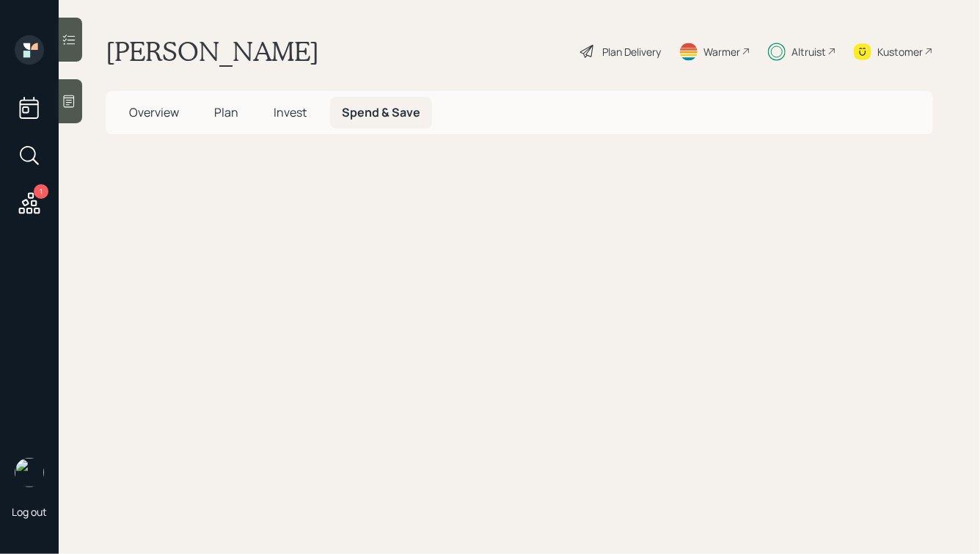 This screenshot has width=980, height=554. Describe the element at coordinates (29, 511) in the screenshot. I see `div: Log out` at that location.